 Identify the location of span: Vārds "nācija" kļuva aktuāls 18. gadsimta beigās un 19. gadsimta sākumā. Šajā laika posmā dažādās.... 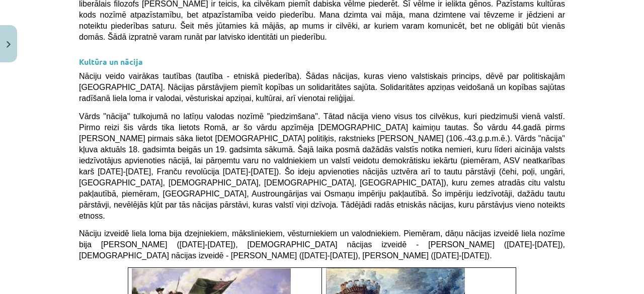
(322, 155).